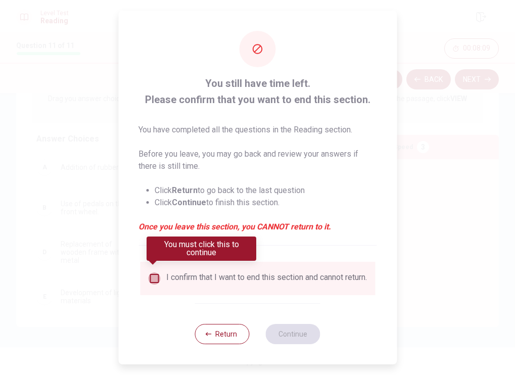  I want to click on span: You must click this to continue, so click(154, 278).